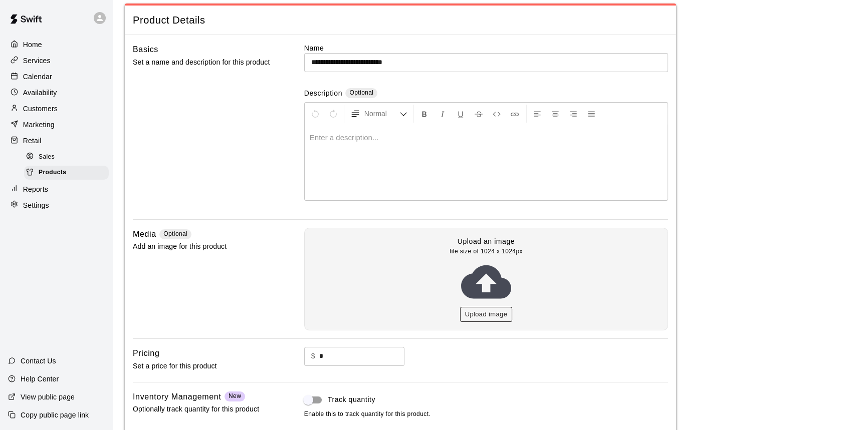 This screenshot has height=430, width=868. I want to click on p: Add an image for this product, so click(202, 247).